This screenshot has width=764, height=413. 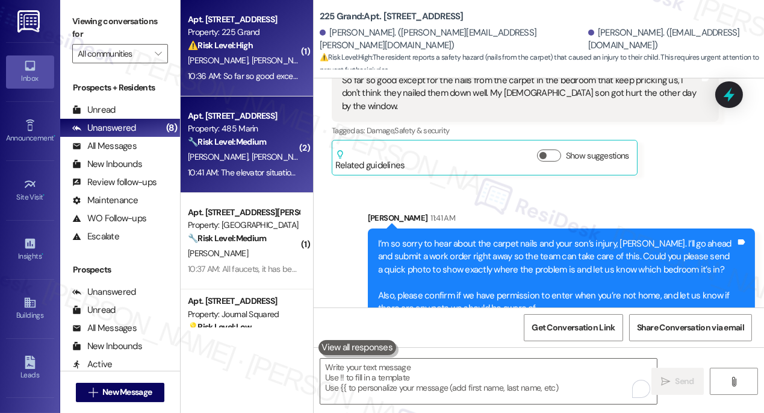 I want to click on div: So far so good except for the nails from the carpet in the bedroom that keep pricking us, I don't..., so click(x=521, y=93).